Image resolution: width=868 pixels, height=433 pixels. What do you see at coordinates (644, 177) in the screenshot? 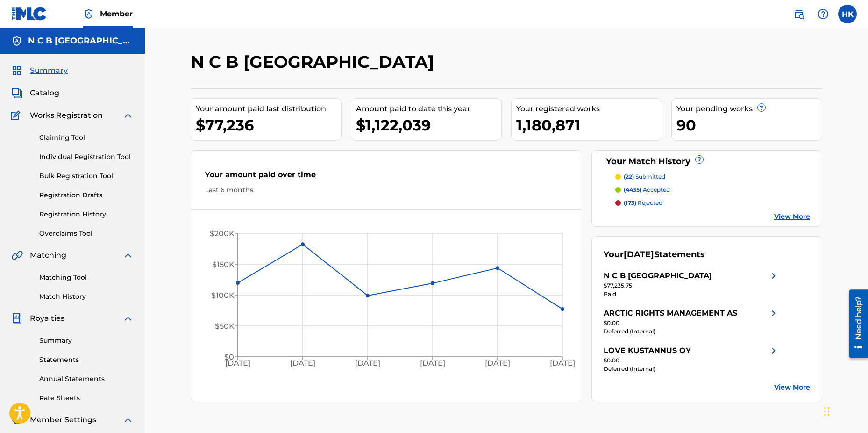
I see `p: submitted` at bounding box center [644, 177].